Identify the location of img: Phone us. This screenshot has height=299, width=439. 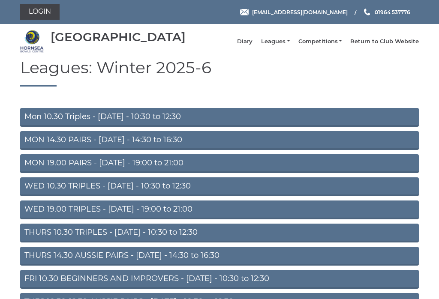
(367, 12).